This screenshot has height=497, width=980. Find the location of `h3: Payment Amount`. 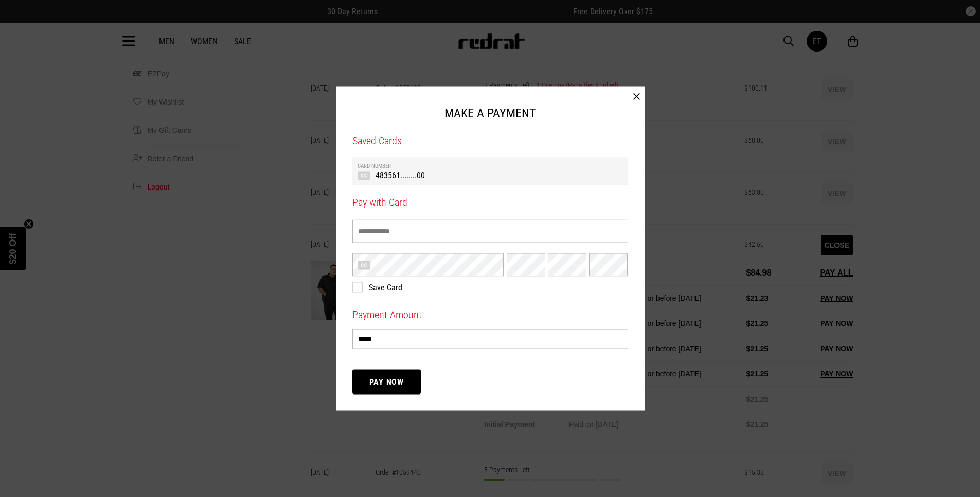

h3: Payment Amount is located at coordinates (490, 314).